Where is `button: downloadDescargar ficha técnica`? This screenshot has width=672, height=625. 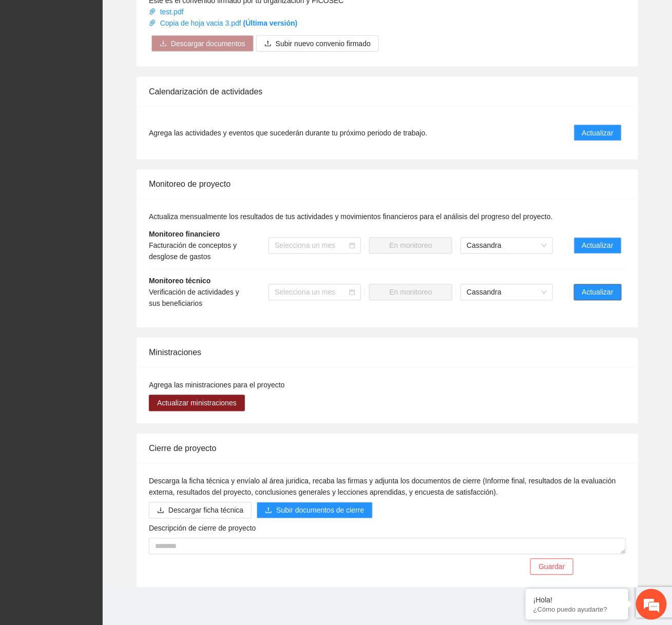
button: downloadDescargar ficha técnica is located at coordinates (200, 510).